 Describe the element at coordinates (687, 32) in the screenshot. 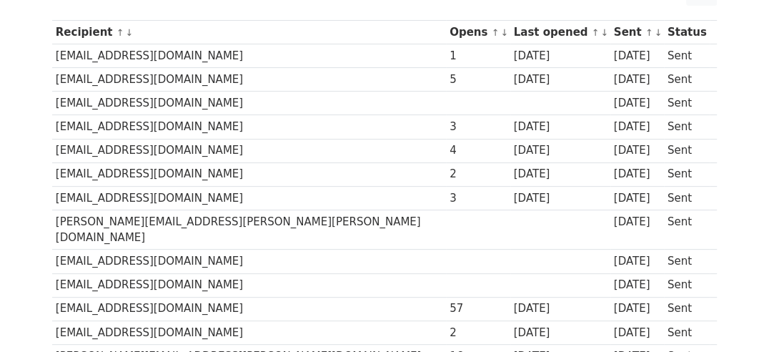

I see `th: Status` at that location.